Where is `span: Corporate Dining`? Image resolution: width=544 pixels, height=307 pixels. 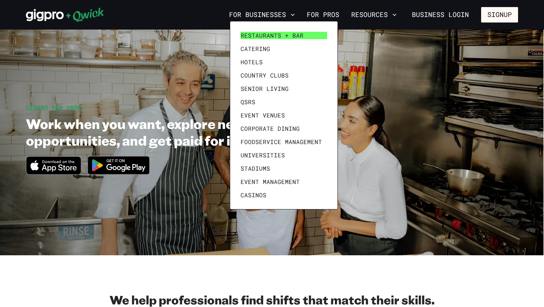 span: Corporate Dining is located at coordinates (270, 129).